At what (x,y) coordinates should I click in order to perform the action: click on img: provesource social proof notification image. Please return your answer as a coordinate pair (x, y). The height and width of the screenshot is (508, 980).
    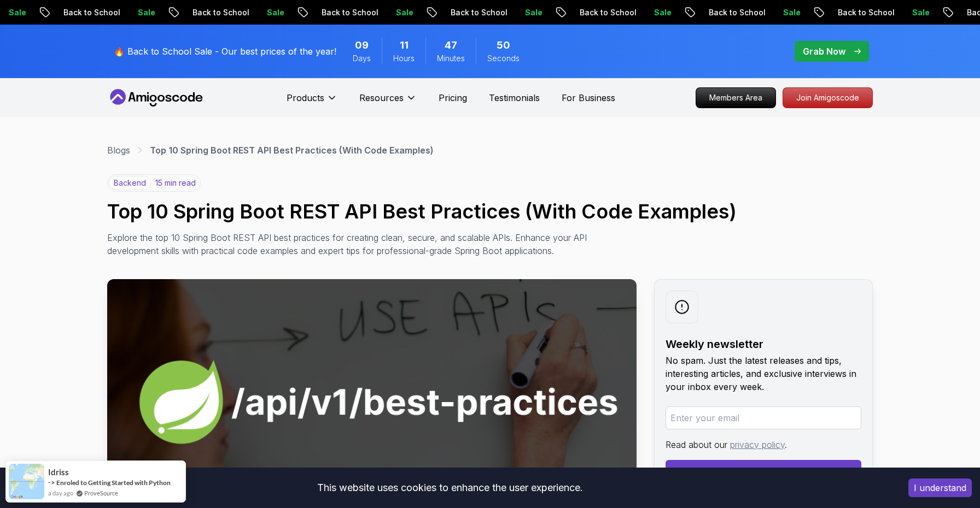
    Looking at the image, I should click on (27, 481).